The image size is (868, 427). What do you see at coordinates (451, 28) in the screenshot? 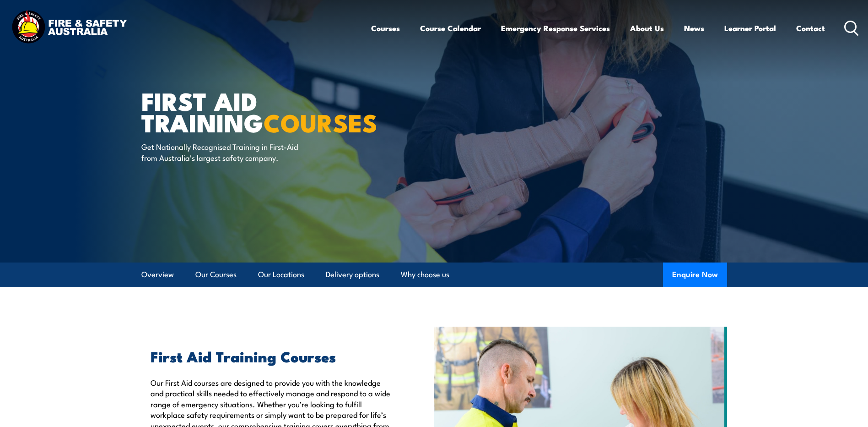
I see `a: Course Calendar` at bounding box center [451, 28].